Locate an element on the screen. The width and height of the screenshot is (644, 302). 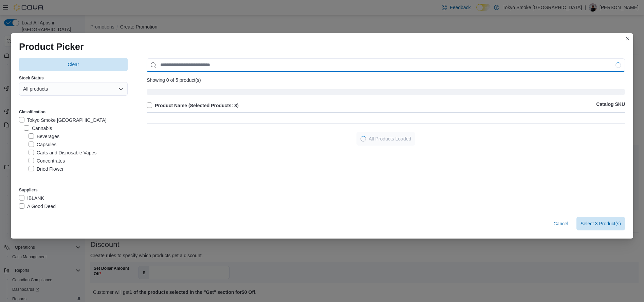
label: !BLANK is located at coordinates (32, 198).